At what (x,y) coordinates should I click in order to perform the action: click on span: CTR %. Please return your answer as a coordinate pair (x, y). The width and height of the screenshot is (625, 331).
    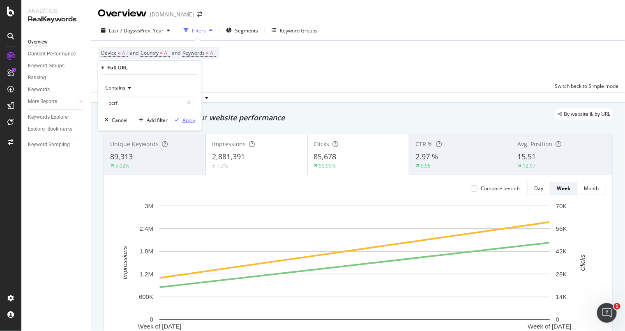
    Looking at the image, I should click on (424, 144).